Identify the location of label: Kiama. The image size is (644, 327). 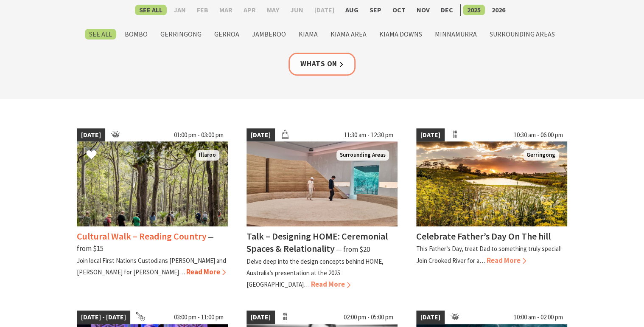
(308, 34).